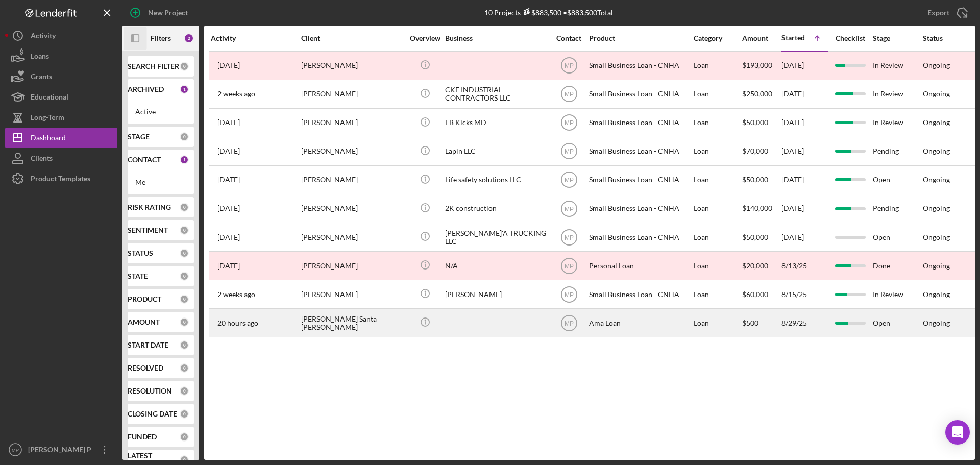 The height and width of the screenshot is (465, 980). Describe the element at coordinates (805, 265) in the screenshot. I see `div: 8/13/25` at that location.